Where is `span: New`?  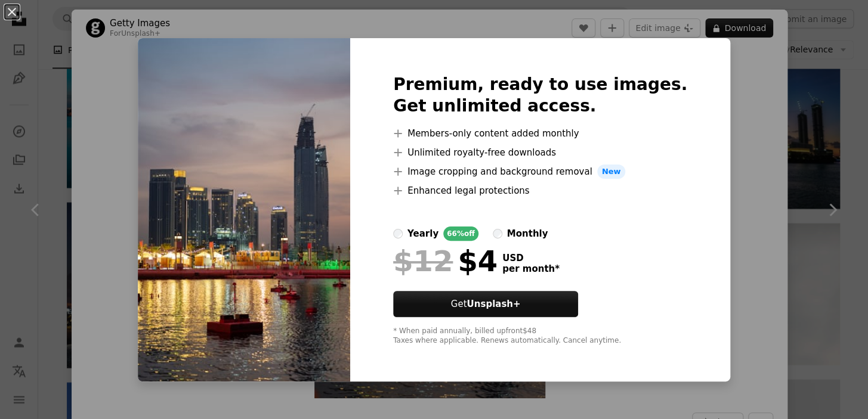 span: New is located at coordinates (611, 171).